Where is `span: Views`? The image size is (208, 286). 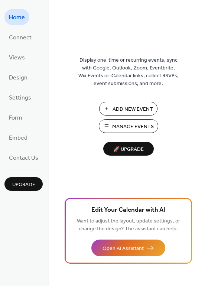
span: Views is located at coordinates (17, 58).